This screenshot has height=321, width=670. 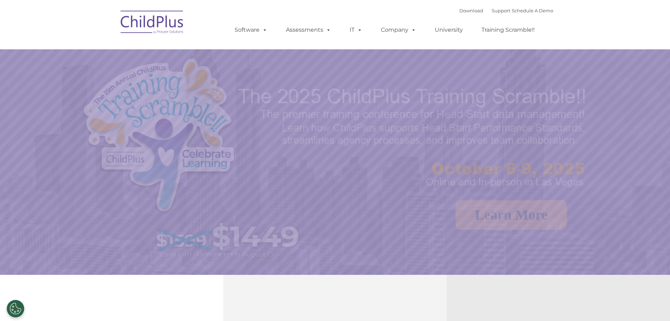 I want to click on a: IT, so click(x=356, y=30).